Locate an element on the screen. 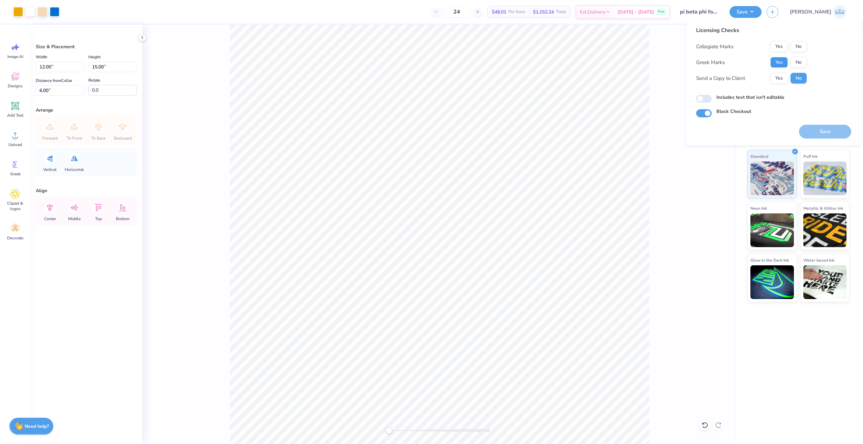  span: Designs is located at coordinates (15, 86).